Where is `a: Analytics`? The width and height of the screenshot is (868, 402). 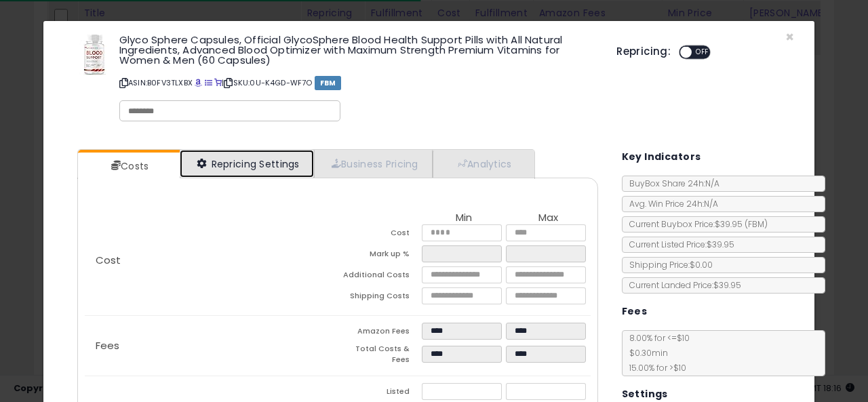 a: Analytics is located at coordinates (483, 164).